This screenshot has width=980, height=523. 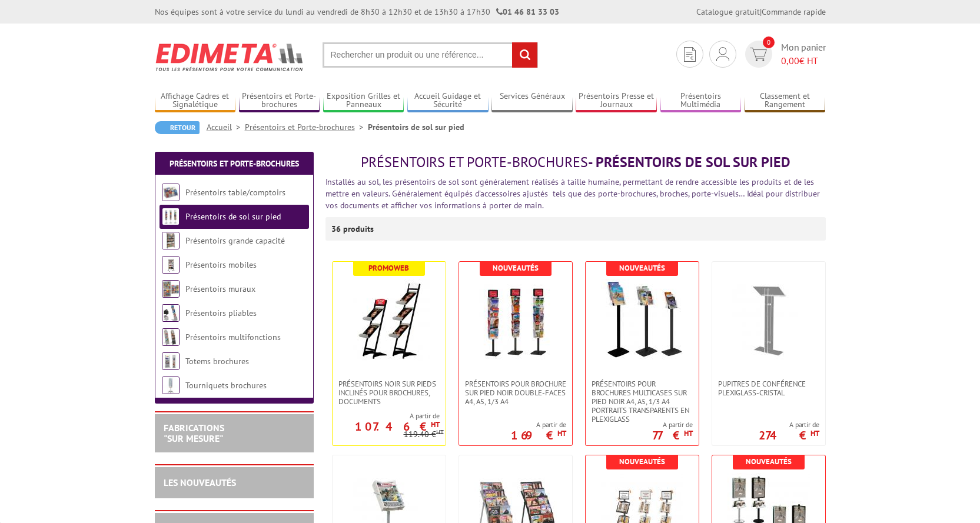 What do you see at coordinates (672, 436) in the screenshot?
I see `p: 77 €` at bounding box center [672, 436].